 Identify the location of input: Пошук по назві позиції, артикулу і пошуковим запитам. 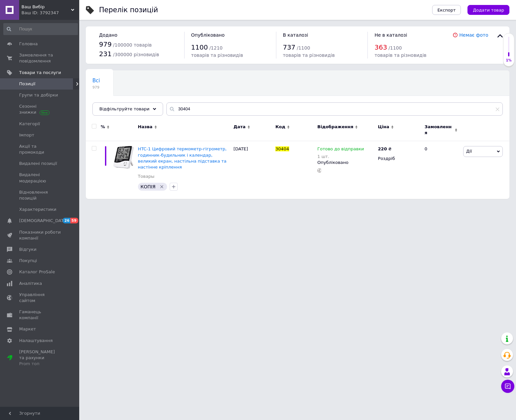
(335, 109).